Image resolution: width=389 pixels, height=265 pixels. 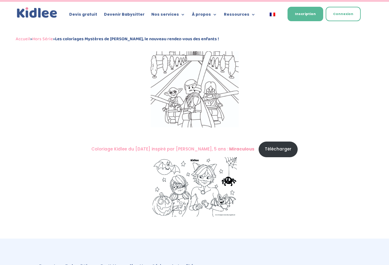 I want to click on span: Miraculous, so click(x=241, y=149).